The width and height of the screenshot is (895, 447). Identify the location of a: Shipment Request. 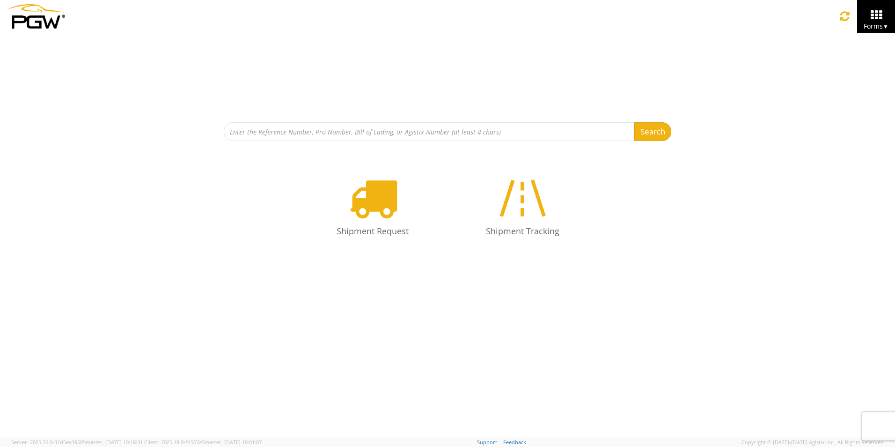
(373, 207).